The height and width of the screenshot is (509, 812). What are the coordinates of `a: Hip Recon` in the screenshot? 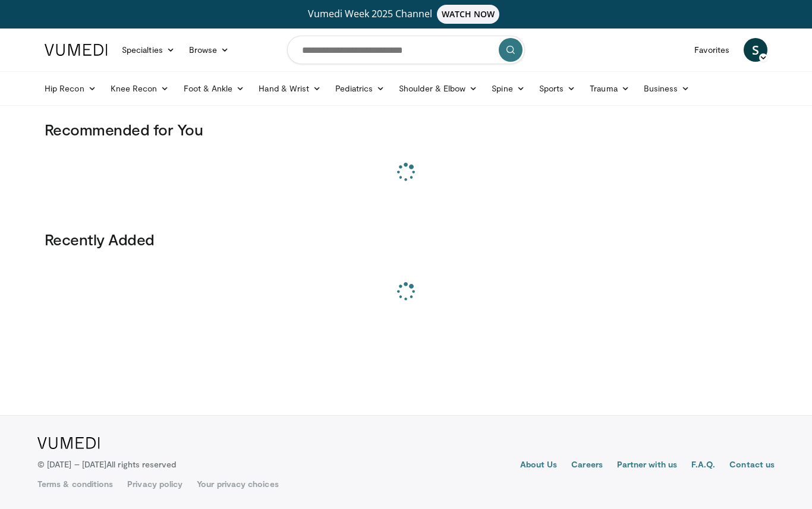 It's located at (70, 88).